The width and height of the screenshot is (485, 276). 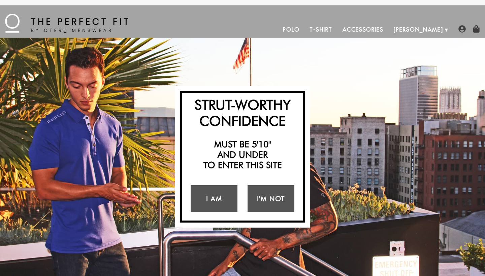 I want to click on a: Polo, so click(x=291, y=30).